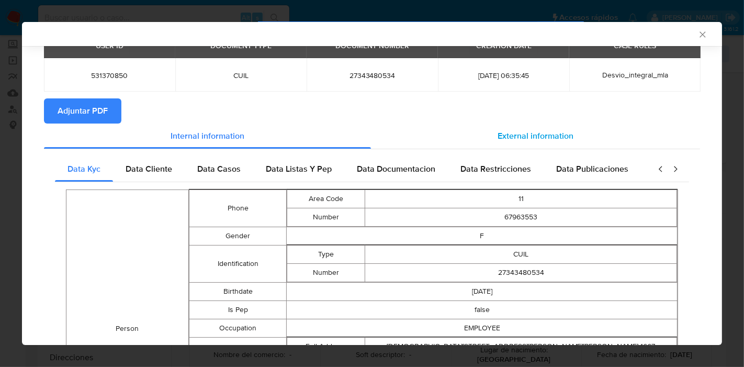  What do you see at coordinates (238, 328) in the screenshot?
I see `td: Occupation` at bounding box center [238, 328].